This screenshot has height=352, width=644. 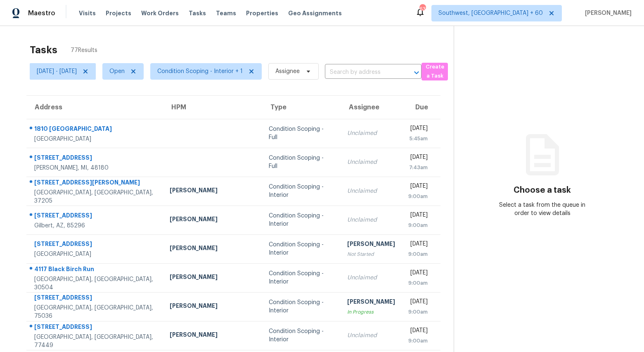 I want to click on div: In Progress, so click(x=371, y=312).